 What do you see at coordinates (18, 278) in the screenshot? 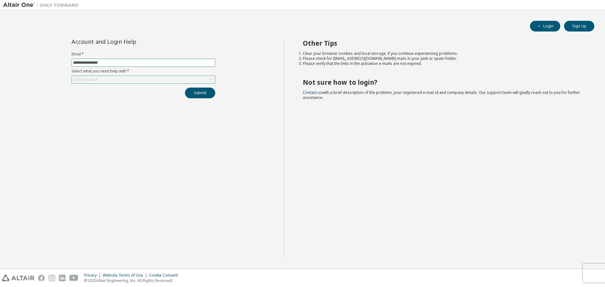
I see `img: altair_logo.svg` at bounding box center [18, 278].